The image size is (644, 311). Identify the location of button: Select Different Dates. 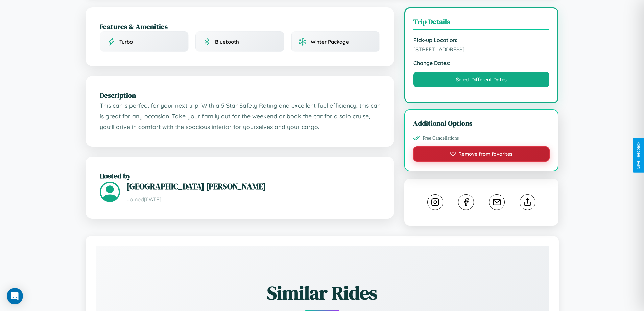
(481, 80).